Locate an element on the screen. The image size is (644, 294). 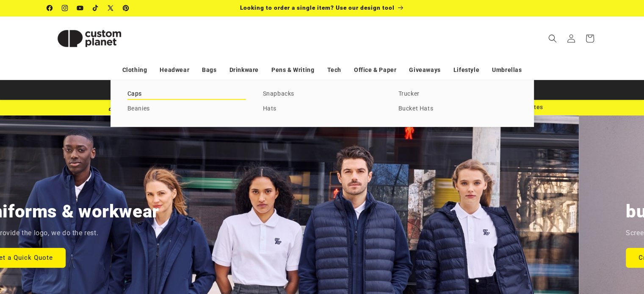
img: Custom Planet is located at coordinates (90, 38).